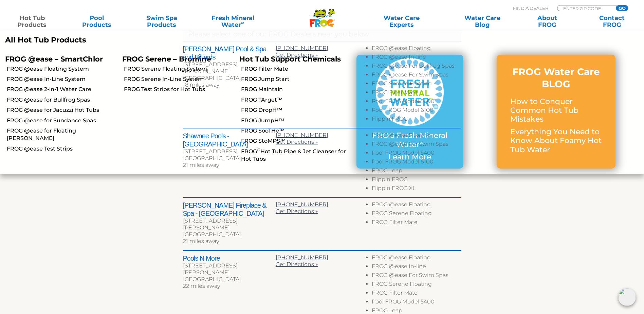  I want to click on p: Everything You Need to Know About Foamy Hot Tub Water, so click(556, 141).